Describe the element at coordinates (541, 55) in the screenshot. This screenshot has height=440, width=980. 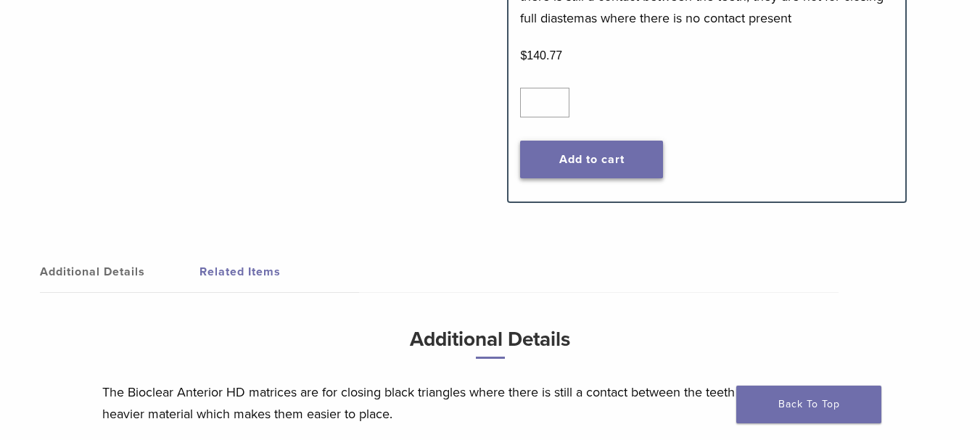
I see `bdi: 140.77` at that location.